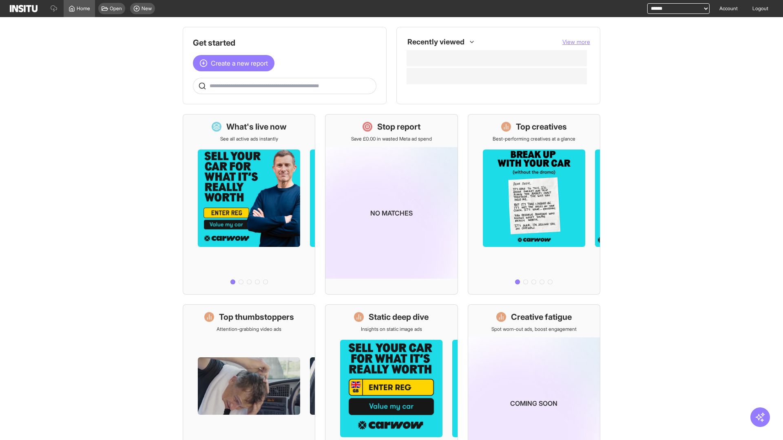 Image resolution: width=783 pixels, height=440 pixels. I want to click on h1: Stop report, so click(399, 127).